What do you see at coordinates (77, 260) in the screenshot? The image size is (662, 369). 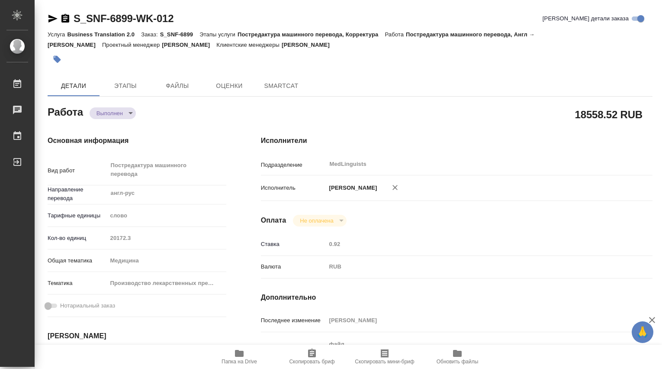 I see `p: Общая тематика` at bounding box center [77, 260].